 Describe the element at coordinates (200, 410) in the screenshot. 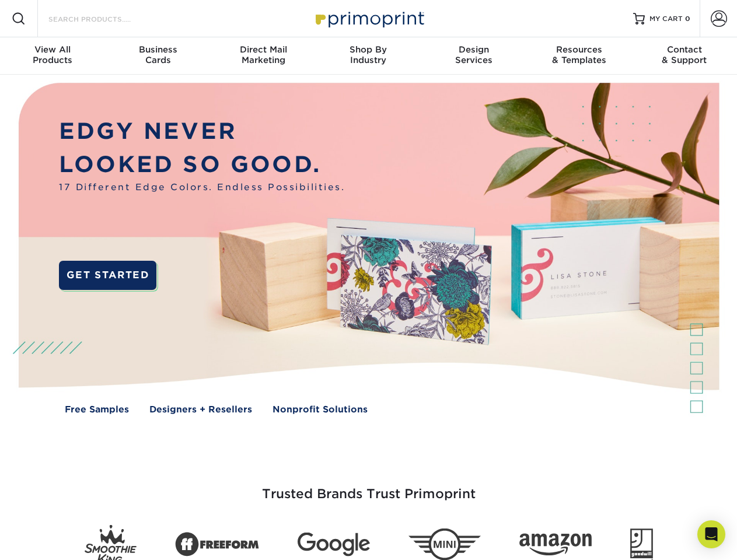

I see `a: Designers + Resellers` at that location.